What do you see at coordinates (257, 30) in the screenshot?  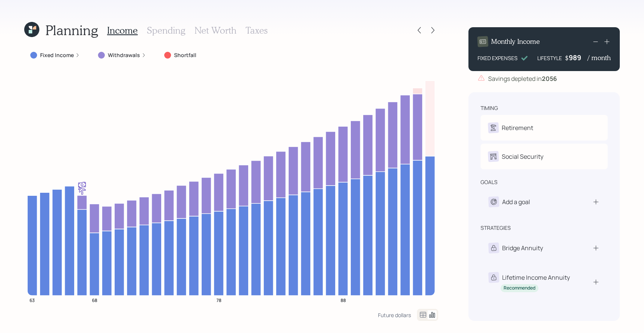 I see `h3: Taxes` at bounding box center [257, 30].